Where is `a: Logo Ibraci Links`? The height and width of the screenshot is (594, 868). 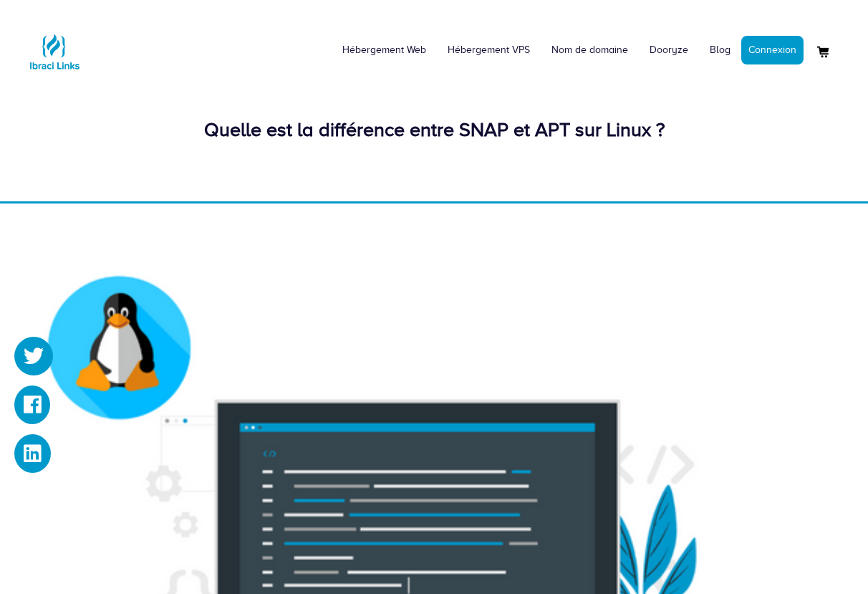 a: Logo Ibraci Links is located at coordinates (54, 45).